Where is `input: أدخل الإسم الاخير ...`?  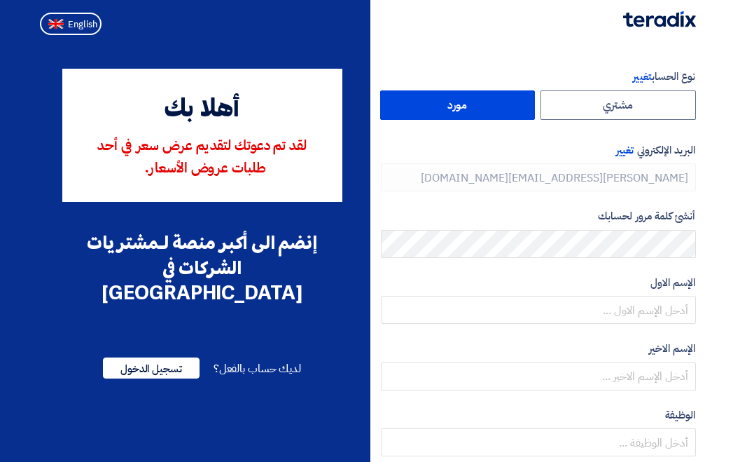 input: أدخل الإسم الاخير ... is located at coordinates (539, 376).